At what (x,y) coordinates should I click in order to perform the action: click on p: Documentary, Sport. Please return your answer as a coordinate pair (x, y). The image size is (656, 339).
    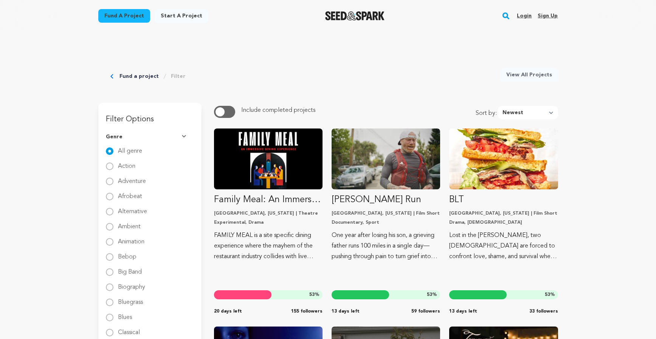
    Looking at the image, I should click on (386, 223).